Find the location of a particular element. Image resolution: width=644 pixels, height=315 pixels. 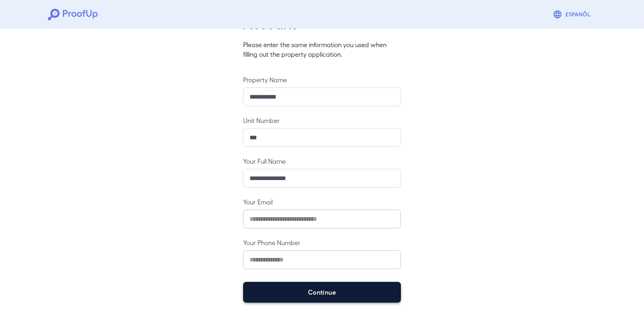

p: Please enter the same information you used when filling out the property application. is located at coordinates (322, 50).